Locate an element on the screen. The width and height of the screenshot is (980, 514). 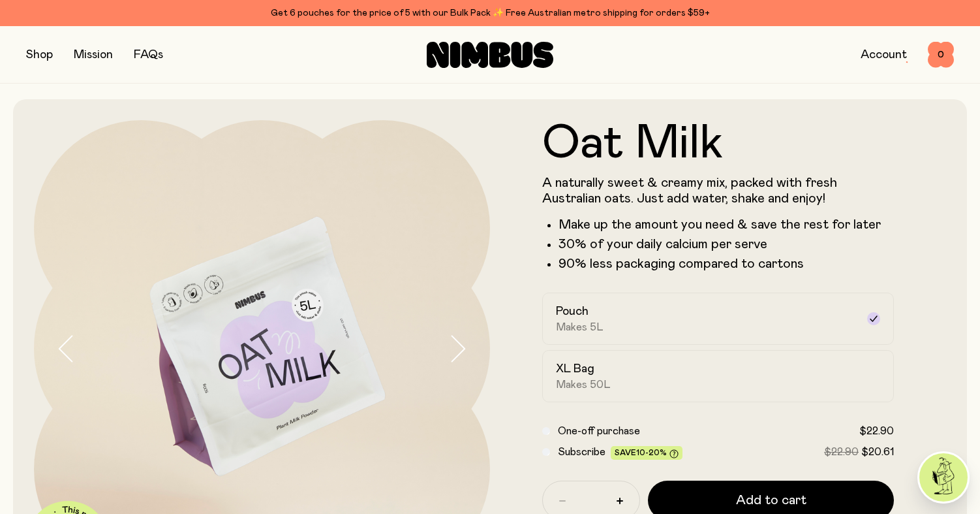
span: Makes 5L is located at coordinates (580, 327).